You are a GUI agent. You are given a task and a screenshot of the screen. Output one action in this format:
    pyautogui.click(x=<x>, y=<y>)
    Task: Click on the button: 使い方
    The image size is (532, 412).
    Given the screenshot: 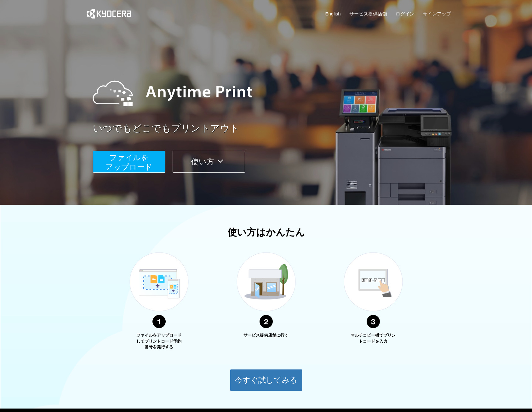 What is the action you would take?
    pyautogui.click(x=209, y=162)
    